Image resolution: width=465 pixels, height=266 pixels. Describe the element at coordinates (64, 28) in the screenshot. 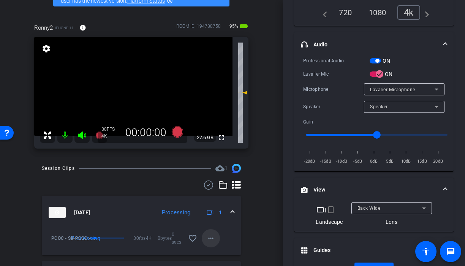

I see `span: iPhone 11` at that location.